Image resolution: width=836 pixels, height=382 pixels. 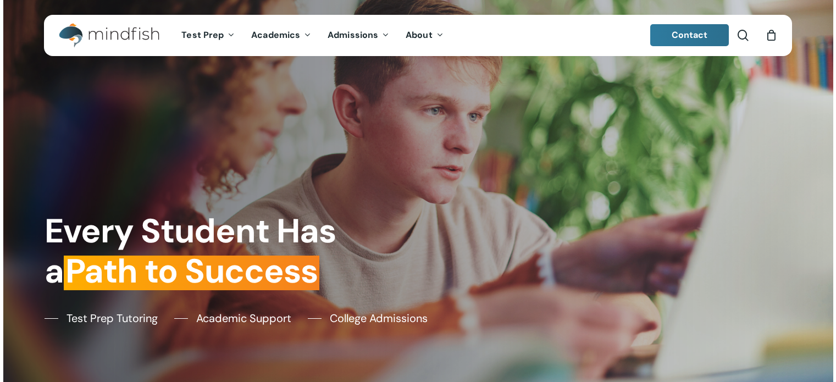 I want to click on a: Test Prep, so click(x=208, y=35).